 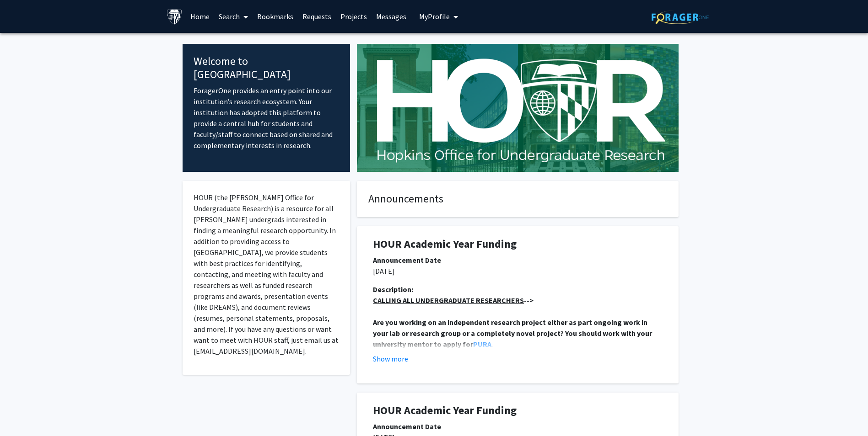 What do you see at coordinates (518, 199) in the screenshot?
I see `h4: Announcements` at bounding box center [518, 199].